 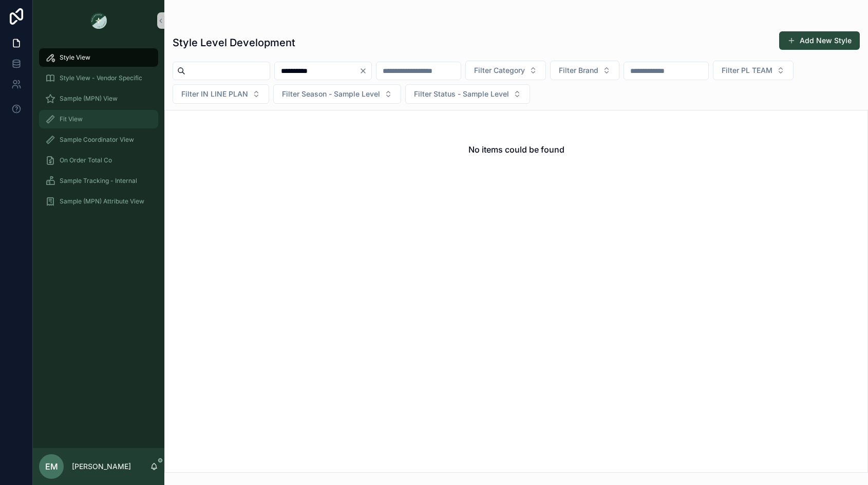 What do you see at coordinates (99, 57) in the screenshot?
I see `a: Style View` at bounding box center [99, 57].